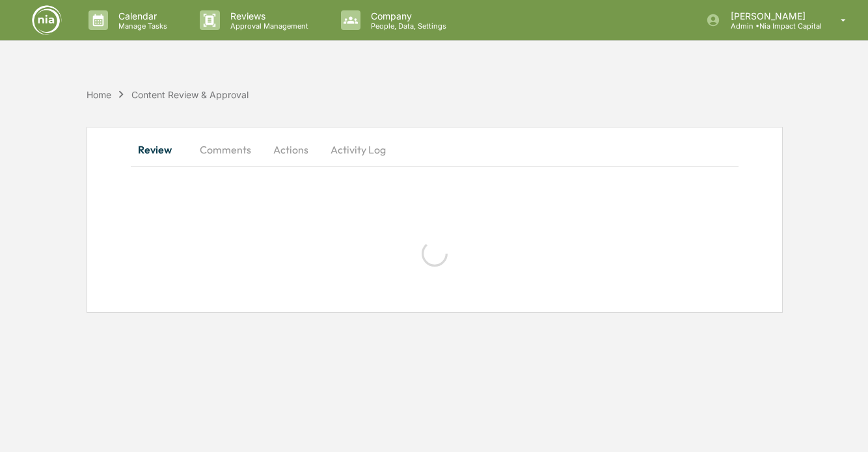 The image size is (868, 452). I want to click on button: Actions, so click(291, 150).